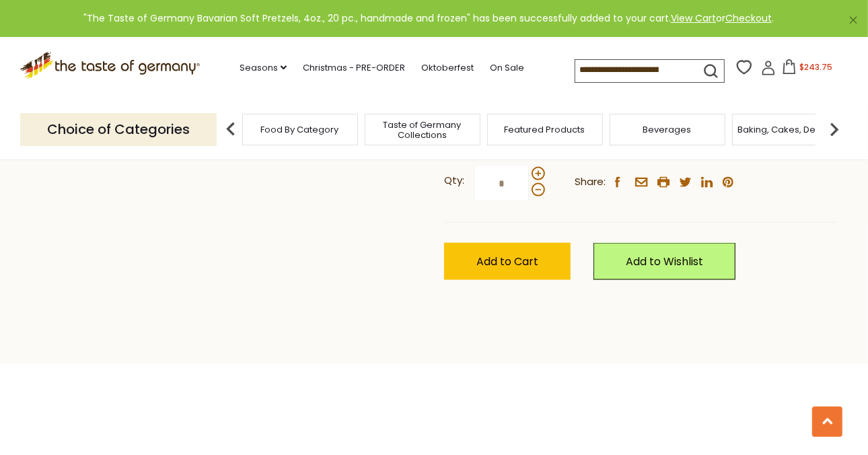 The image size is (868, 455). What do you see at coordinates (667, 129) in the screenshot?
I see `span: Beverages` at bounding box center [667, 129].